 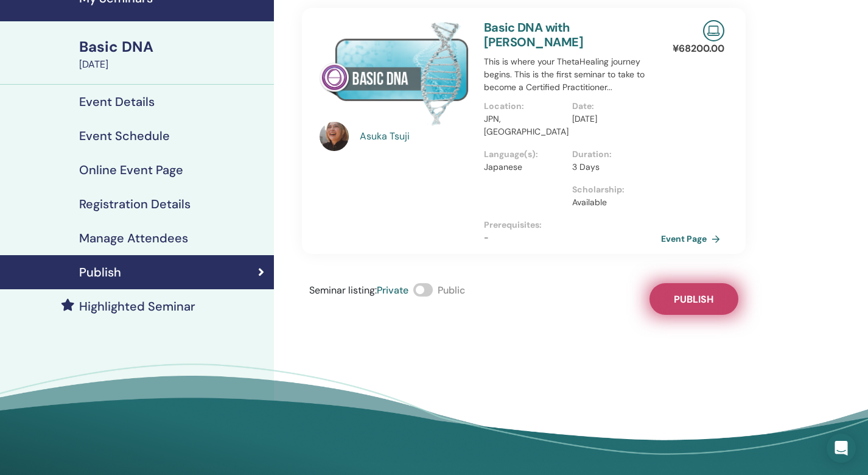 What do you see at coordinates (124, 136) in the screenshot?
I see `h4: Event Schedule` at bounding box center [124, 136].